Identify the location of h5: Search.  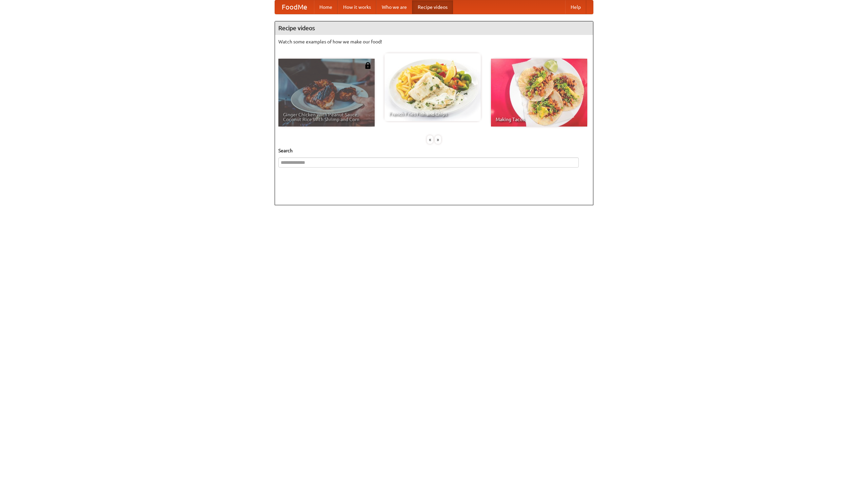
(434, 151).